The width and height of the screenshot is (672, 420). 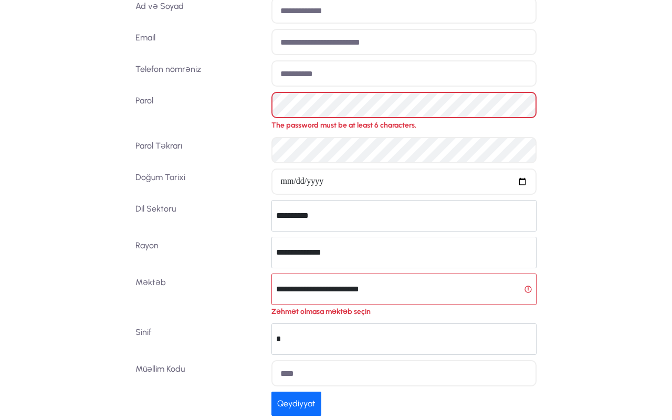 What do you see at coordinates (200, 42) in the screenshot?
I see `label: Email` at bounding box center [200, 42].